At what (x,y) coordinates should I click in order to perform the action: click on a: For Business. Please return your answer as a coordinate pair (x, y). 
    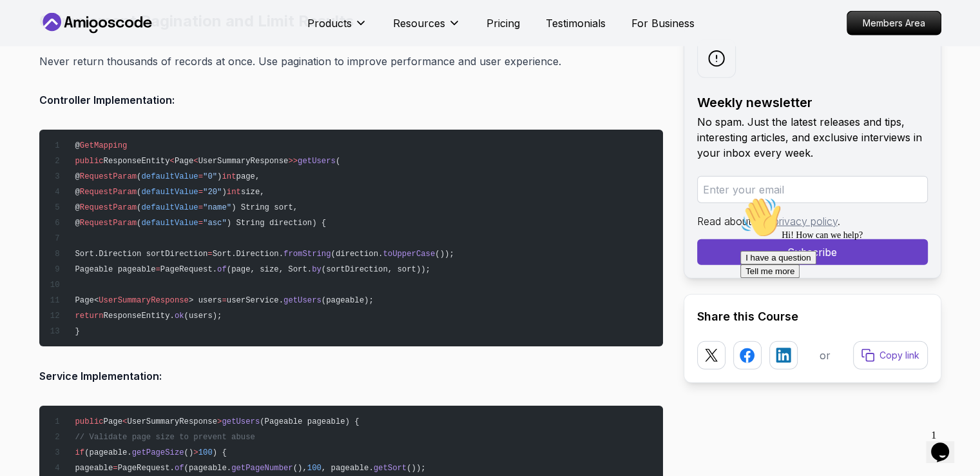
    Looking at the image, I should click on (663, 23).